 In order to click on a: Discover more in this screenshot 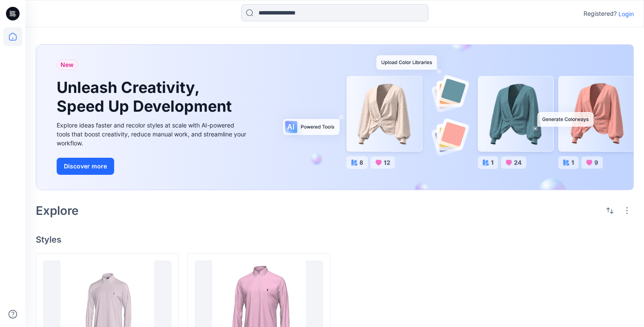, I will do `click(152, 166)`.